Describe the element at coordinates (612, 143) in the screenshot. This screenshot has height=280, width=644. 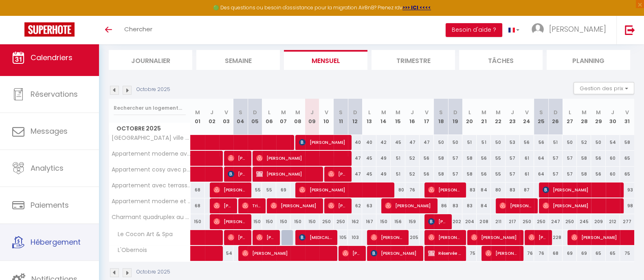
I see `div: 54` at that location.